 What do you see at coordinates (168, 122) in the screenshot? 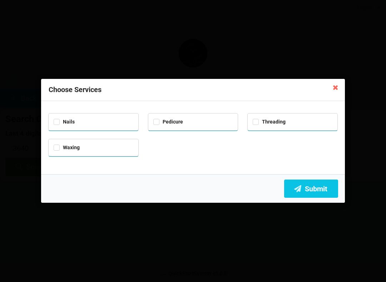
I see `label: Pedicure` at bounding box center [168, 122].